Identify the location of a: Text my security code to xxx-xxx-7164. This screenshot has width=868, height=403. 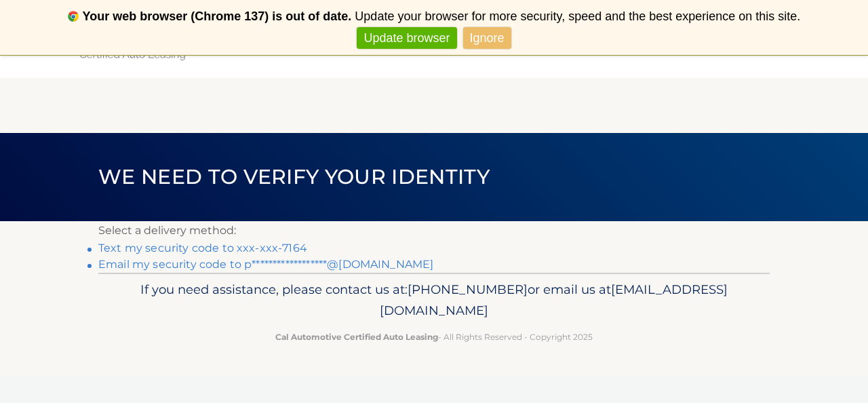
(203, 247).